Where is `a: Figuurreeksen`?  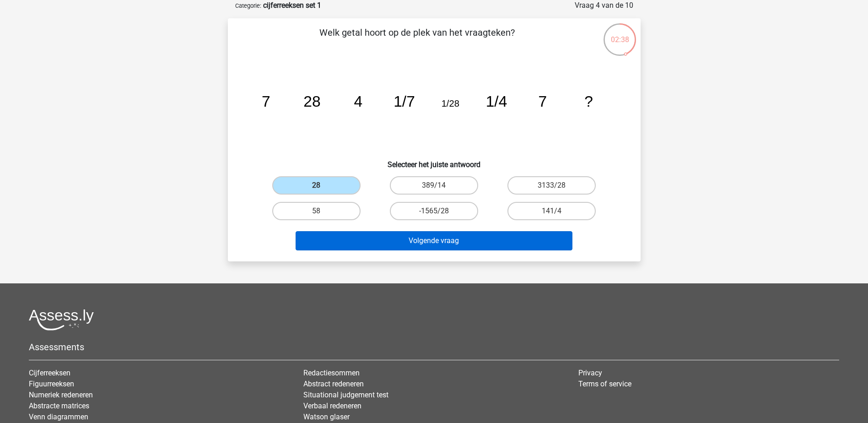
a: Figuurreeksen is located at coordinates (51, 384).